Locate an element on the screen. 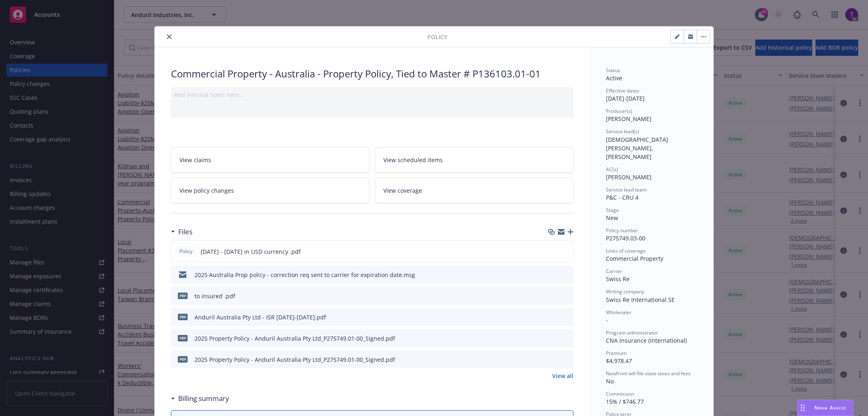  a: View scheduled items is located at coordinates (474, 160).